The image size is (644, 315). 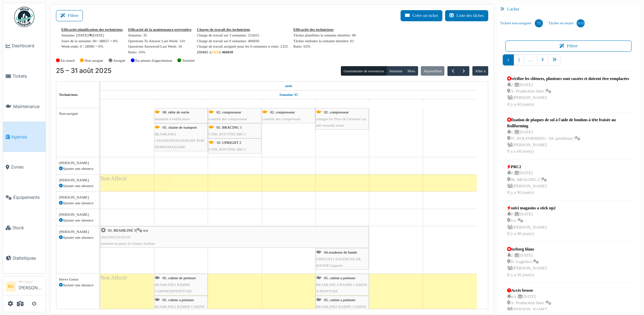 What do you see at coordinates (92, 29) in the screenshot?
I see `div: Efficacité planification des techniciens` at bounding box center [92, 29].